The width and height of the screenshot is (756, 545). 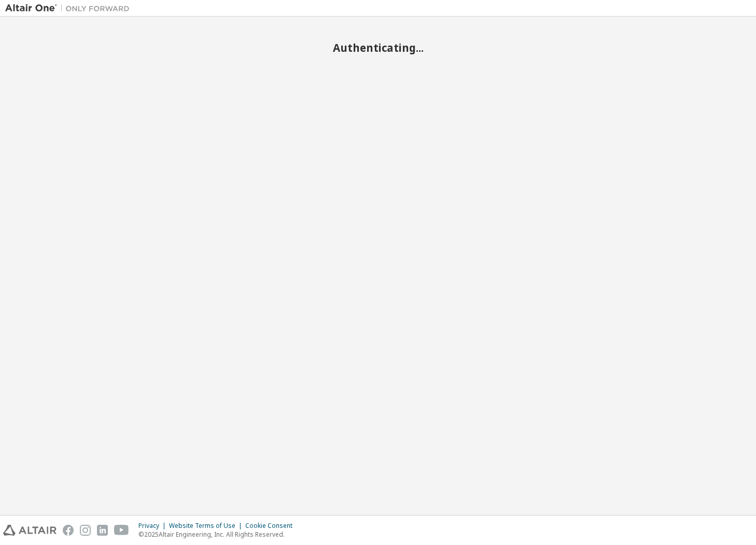 What do you see at coordinates (30, 530) in the screenshot?
I see `img: altair_logo.svg` at bounding box center [30, 530].